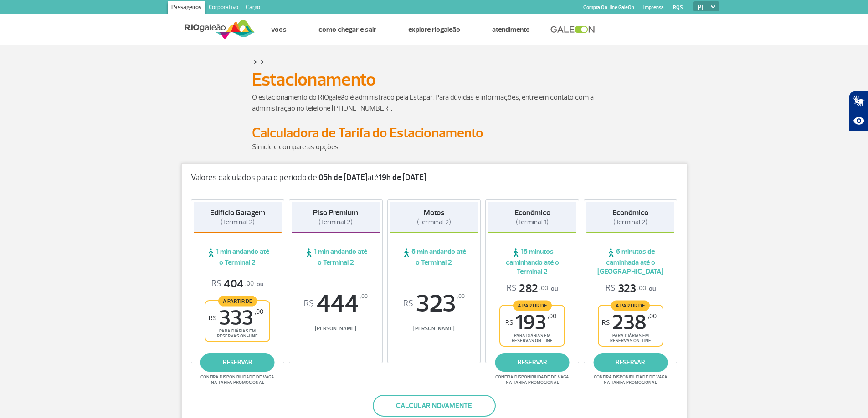  I want to click on p: Valores calculados para o período de: até, so click(434, 178).